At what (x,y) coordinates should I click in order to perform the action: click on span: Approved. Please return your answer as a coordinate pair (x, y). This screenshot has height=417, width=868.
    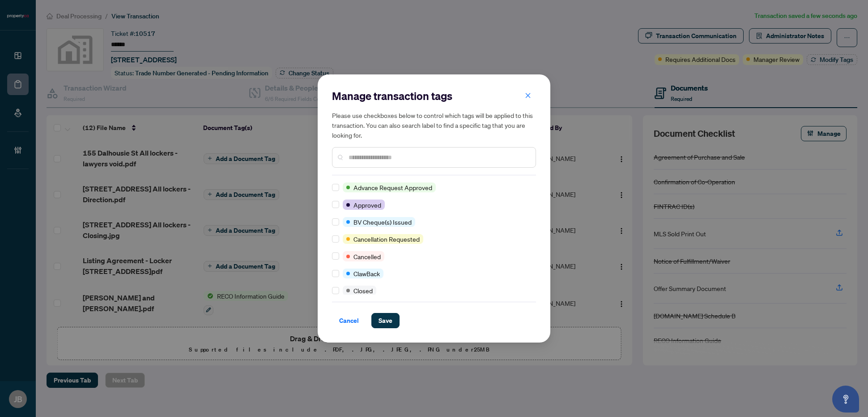
    Looking at the image, I should click on (368, 205).